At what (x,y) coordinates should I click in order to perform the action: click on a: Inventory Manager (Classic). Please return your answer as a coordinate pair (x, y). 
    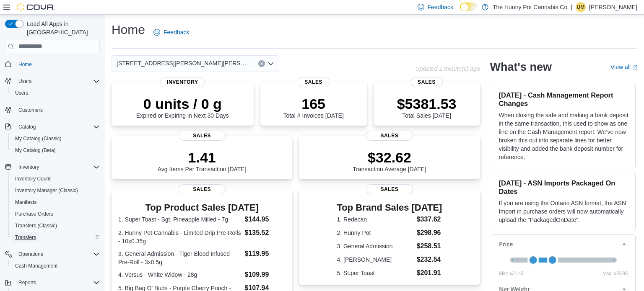
    Looking at the image, I should click on (46, 191).